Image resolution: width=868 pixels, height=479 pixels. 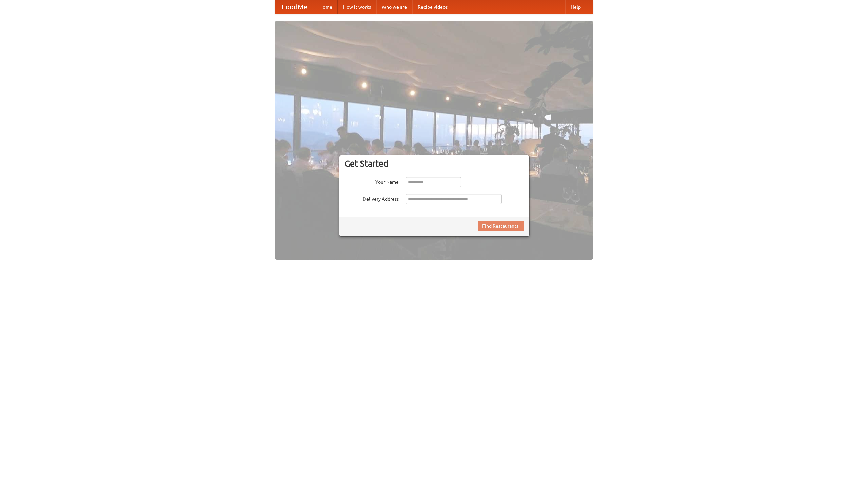 I want to click on h3: Get Started, so click(x=434, y=164).